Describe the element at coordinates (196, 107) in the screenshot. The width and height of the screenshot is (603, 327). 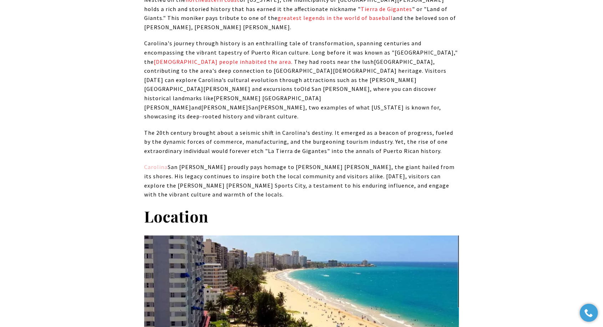
I see `span: and` at that location.